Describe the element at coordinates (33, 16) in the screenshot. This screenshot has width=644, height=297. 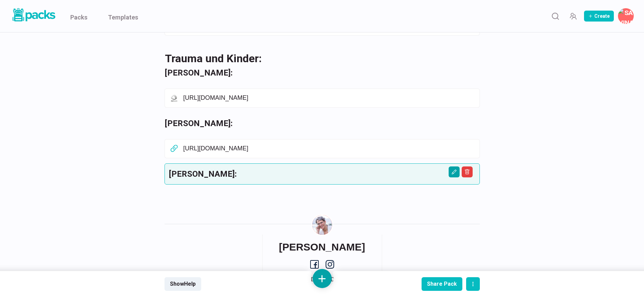
I see `a: Packs logo` at that location.